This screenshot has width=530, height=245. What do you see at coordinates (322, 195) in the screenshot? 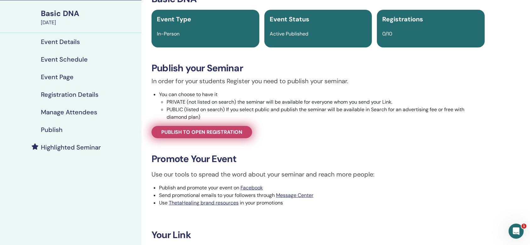
I see `li: Send promotional emails to your followers through` at bounding box center [322, 195].